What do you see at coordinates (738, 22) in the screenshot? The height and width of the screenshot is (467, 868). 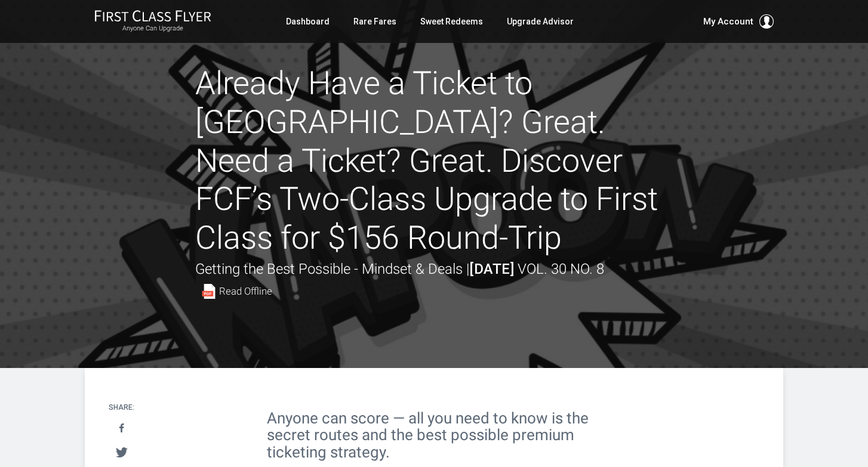 I see `button: My Account` at bounding box center [738, 22].